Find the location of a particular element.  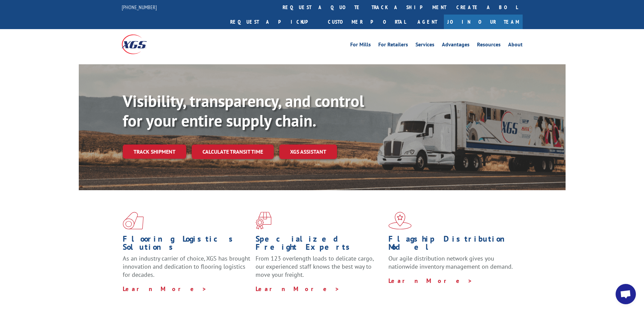

a: Join Our Team is located at coordinates (483, 22).